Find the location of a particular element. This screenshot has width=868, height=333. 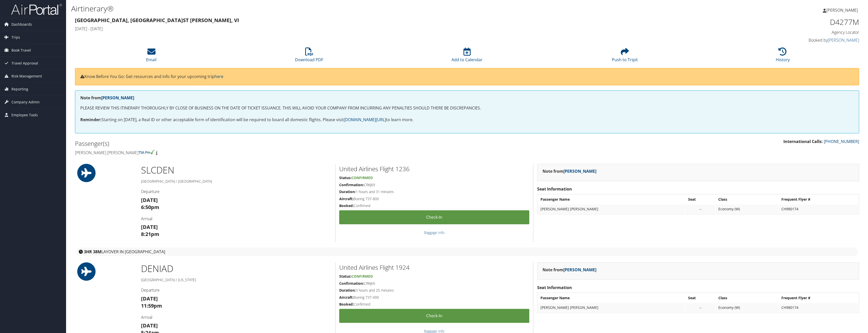

h1: Airtinerary® is located at coordinates (335, 8).